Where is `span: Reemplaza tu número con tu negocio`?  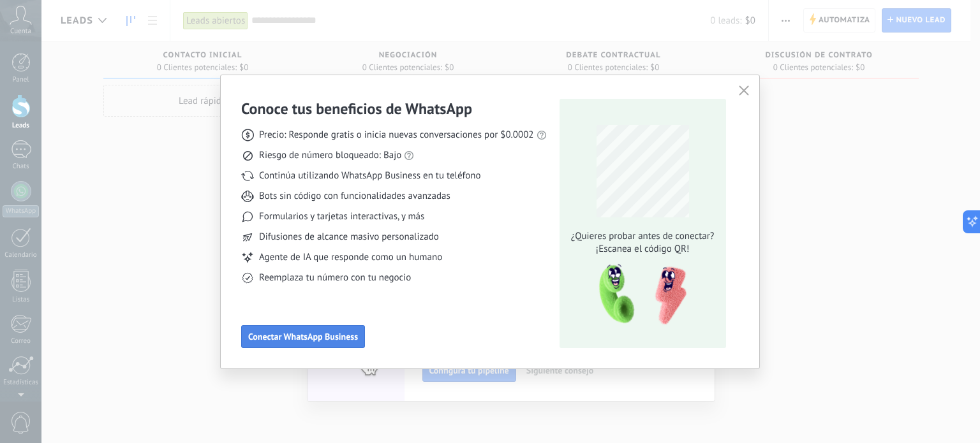 span: Reemplaza tu número con tu negocio is located at coordinates (335, 278).